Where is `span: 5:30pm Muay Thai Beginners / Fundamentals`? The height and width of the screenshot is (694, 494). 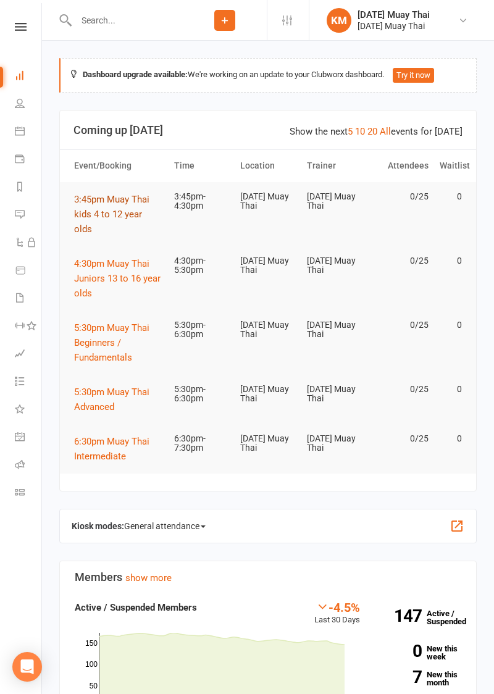 span: 5:30pm Muay Thai Beginners / Fundamentals is located at coordinates (112, 342).